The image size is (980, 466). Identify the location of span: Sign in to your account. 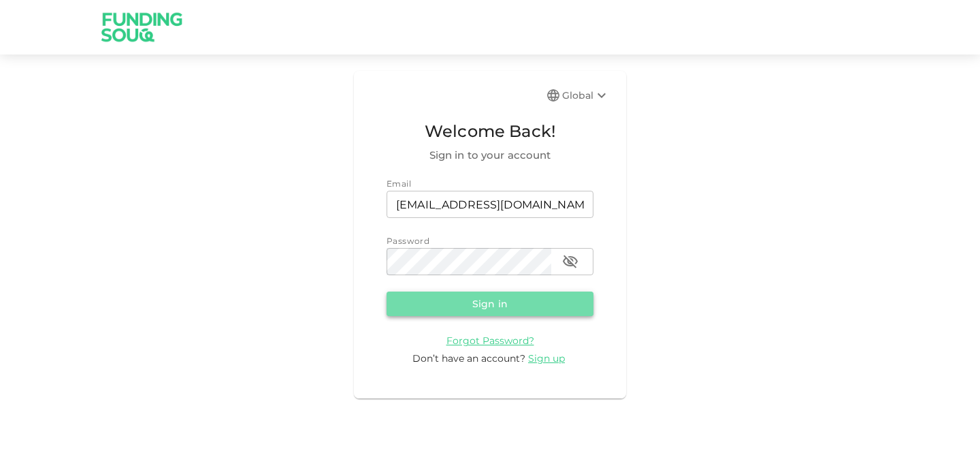
(490, 156).